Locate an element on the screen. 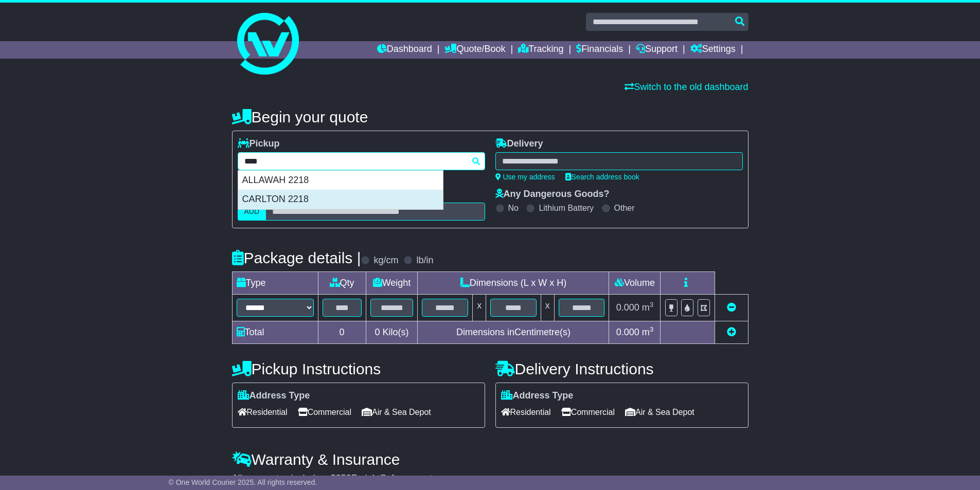  td: Volume is located at coordinates (635, 283).